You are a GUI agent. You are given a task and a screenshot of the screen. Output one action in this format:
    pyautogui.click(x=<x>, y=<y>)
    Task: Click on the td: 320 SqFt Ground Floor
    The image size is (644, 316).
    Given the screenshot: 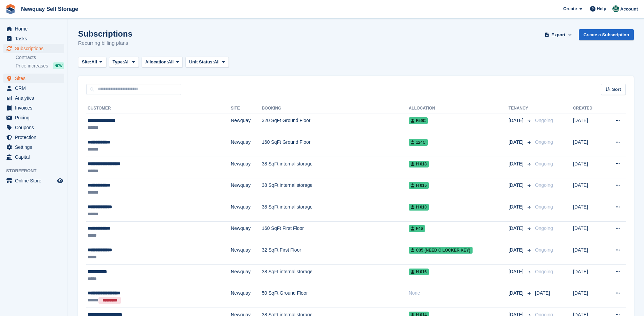 What is the action you would take?
    pyautogui.click(x=335, y=124)
    